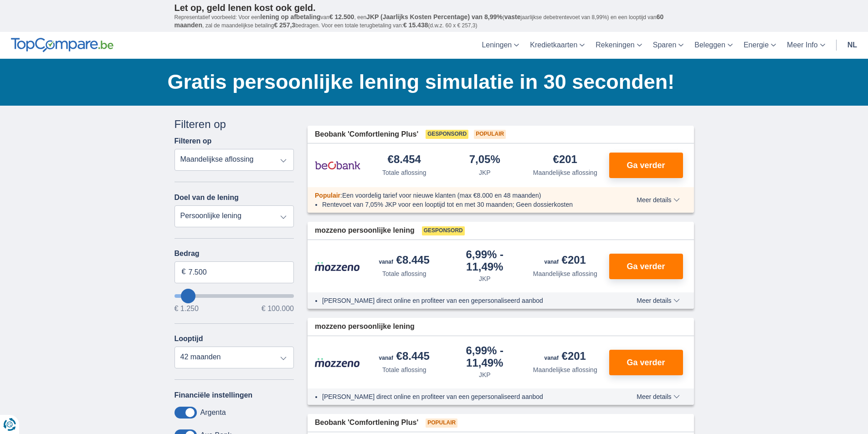 The height and width of the screenshot is (434, 868). Describe the element at coordinates (485, 160) in the screenshot. I see `div: 7,05%` at that location.